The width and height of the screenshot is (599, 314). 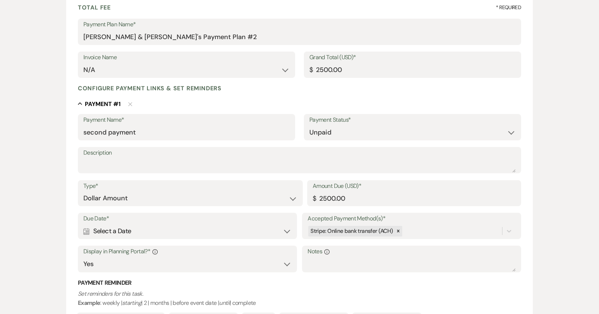 I want to click on label: Due Date*, so click(x=187, y=219).